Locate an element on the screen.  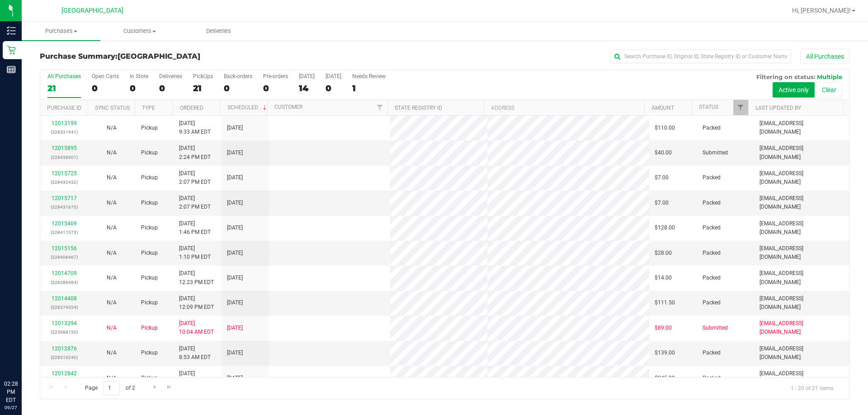
span: Purchases is located at coordinates (61, 31).